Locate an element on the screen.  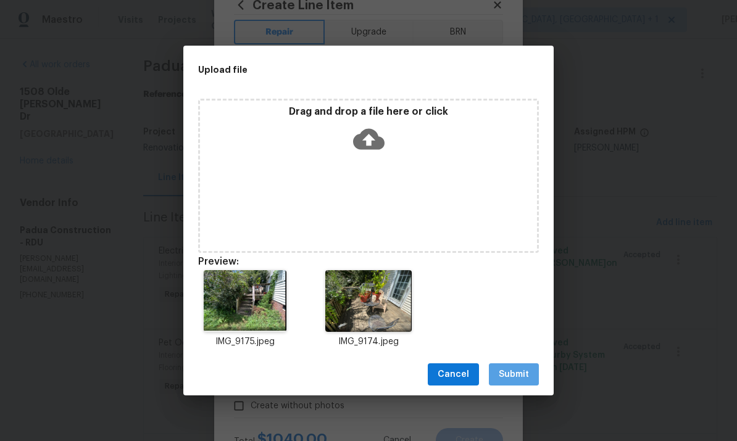
p: Drag and drop a file here or click is located at coordinates (369, 112).